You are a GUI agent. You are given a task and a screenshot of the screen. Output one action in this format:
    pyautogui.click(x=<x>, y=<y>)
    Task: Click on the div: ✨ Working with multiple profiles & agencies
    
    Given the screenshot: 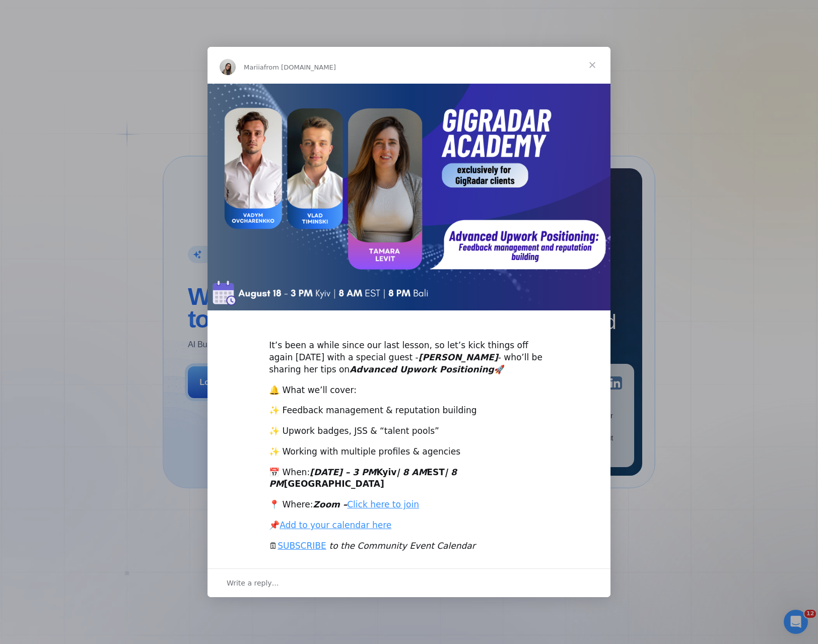 What is the action you would take?
    pyautogui.click(x=409, y=451)
    